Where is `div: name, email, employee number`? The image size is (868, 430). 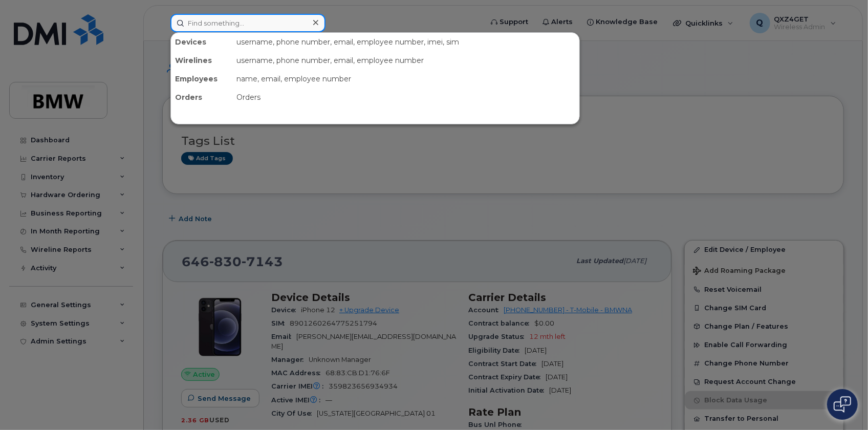 div: name, email, employee number is located at coordinates (406, 79).